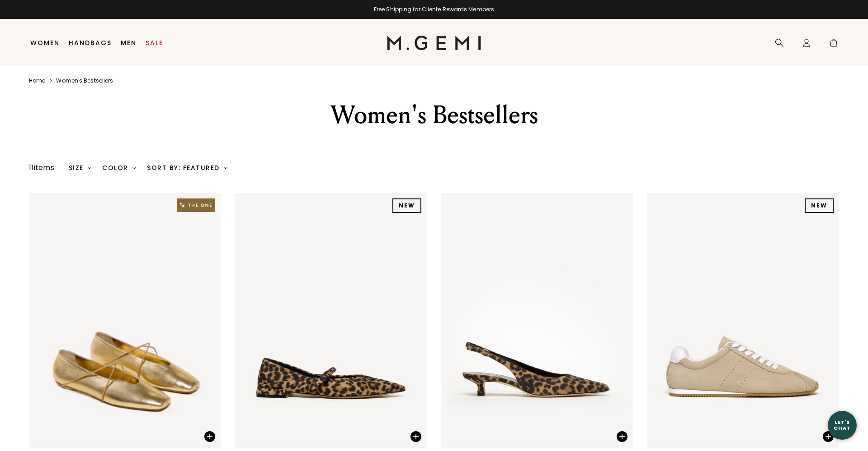  I want to click on img: The Loriana, so click(331, 321).